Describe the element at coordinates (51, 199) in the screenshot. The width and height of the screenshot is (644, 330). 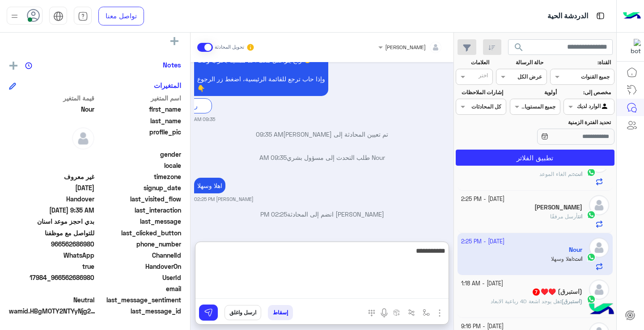
I see `span: Handover` at that location.